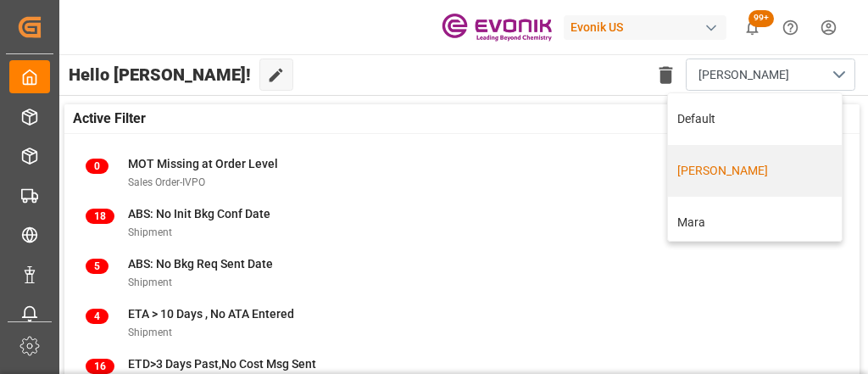 This screenshot has width=868, height=374. I want to click on a: 0MOT Missing at Order LevelSales Order-IVPO, so click(462, 173).